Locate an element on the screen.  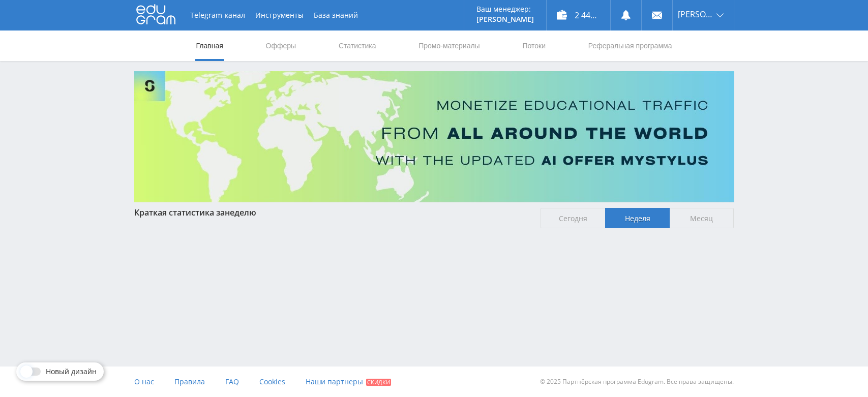
a: Статистика is located at coordinates (357, 46).